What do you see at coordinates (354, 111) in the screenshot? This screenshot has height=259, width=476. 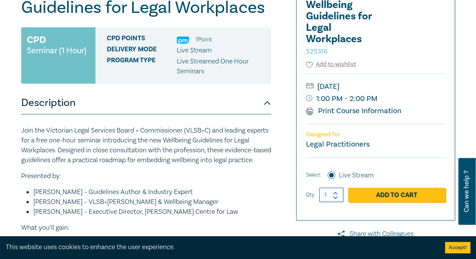 I see `a: Print Course Information` at bounding box center [354, 111].